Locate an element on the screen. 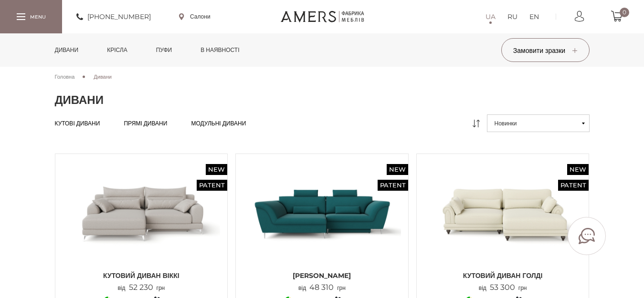  a: RU is located at coordinates (512, 17).